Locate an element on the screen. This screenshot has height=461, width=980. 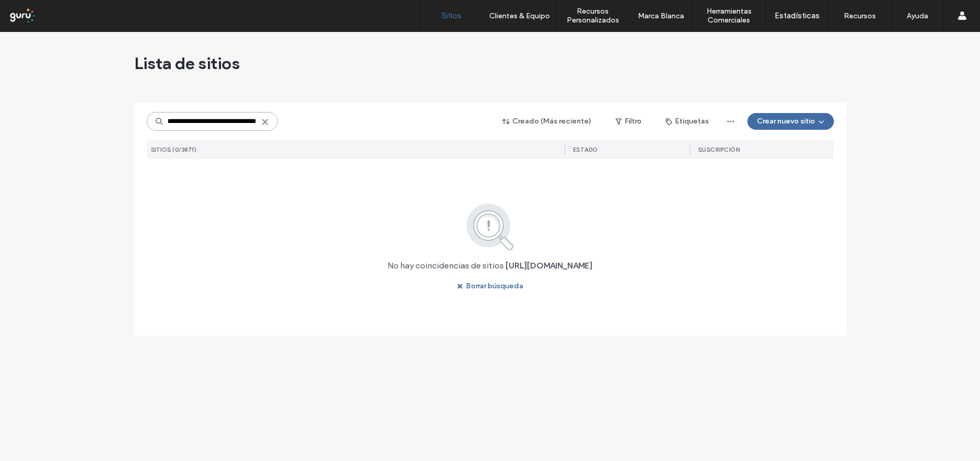
label: Sitios is located at coordinates (451, 16).